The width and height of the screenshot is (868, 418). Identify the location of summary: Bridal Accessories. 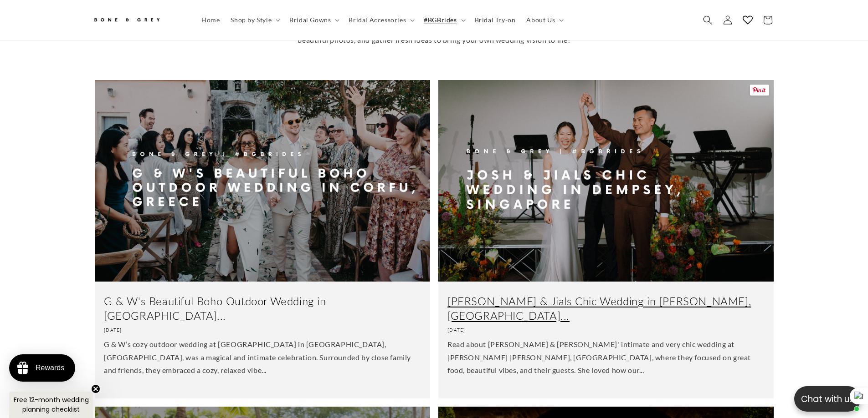
(380, 20).